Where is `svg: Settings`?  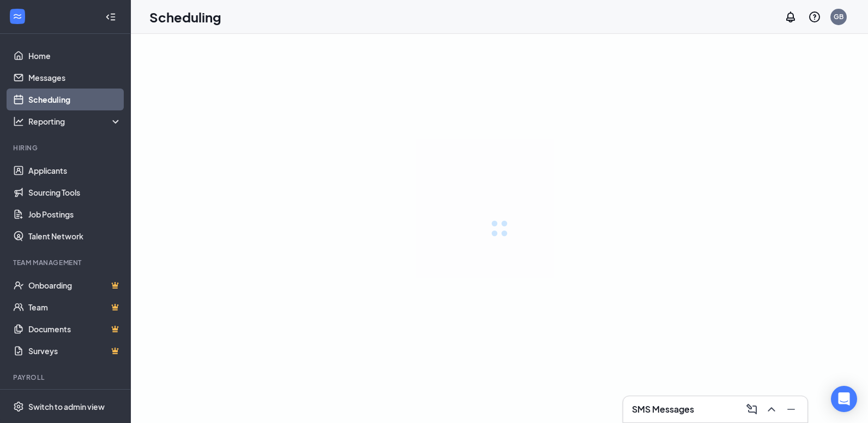 svg: Settings is located at coordinates (18, 406).